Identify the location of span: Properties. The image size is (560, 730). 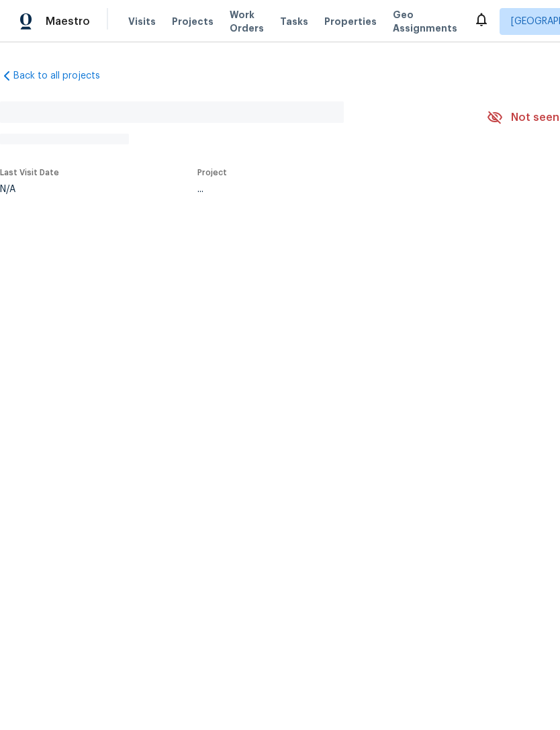
(350, 21).